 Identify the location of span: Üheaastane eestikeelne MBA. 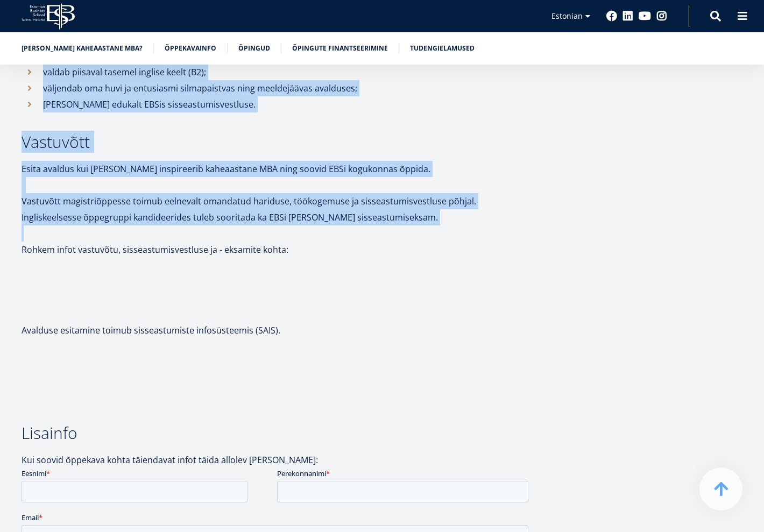
(59, 110).